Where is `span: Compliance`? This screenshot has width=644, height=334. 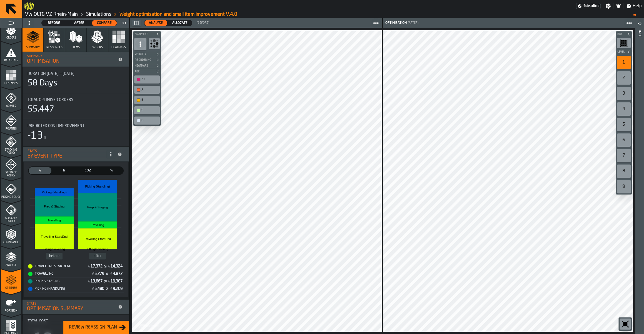
span: Compliance is located at coordinates (11, 243).